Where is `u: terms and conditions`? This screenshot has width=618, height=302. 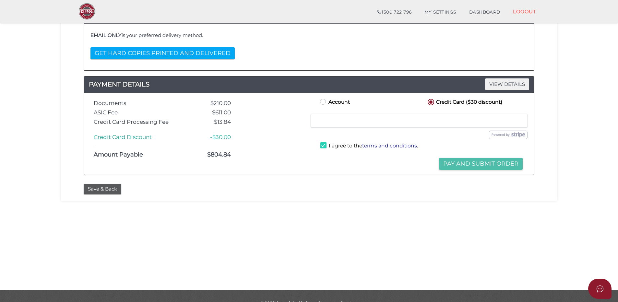 u: terms and conditions is located at coordinates (390, 146).